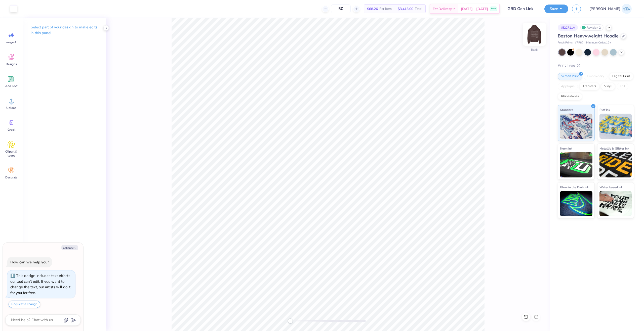  Describe the element at coordinates (405, 9) in the screenshot. I see `span: $3,413.00` at that location.